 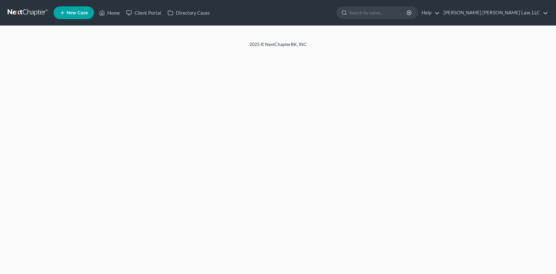 What do you see at coordinates (77, 13) in the screenshot?
I see `span: New Case` at bounding box center [77, 13].